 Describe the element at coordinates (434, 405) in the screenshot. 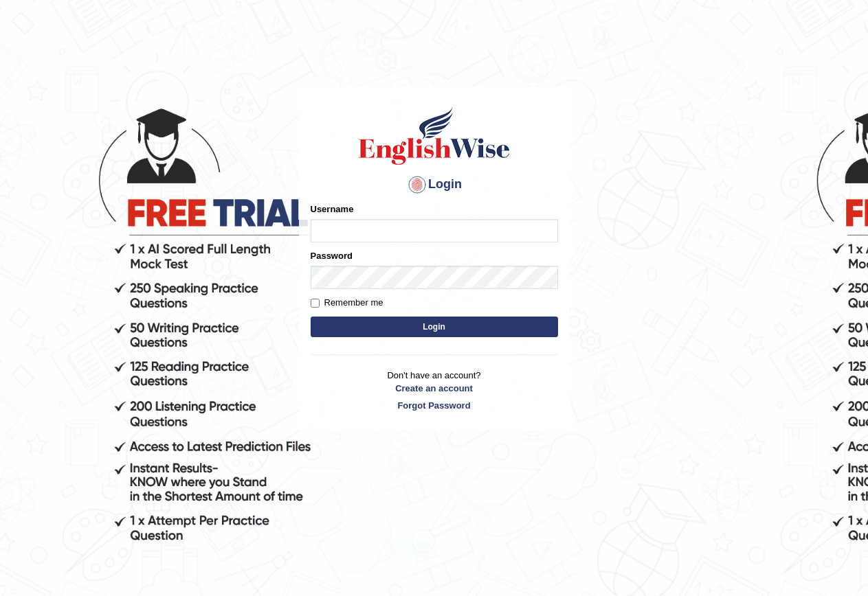

I see `a: Forgot Password` at that location.